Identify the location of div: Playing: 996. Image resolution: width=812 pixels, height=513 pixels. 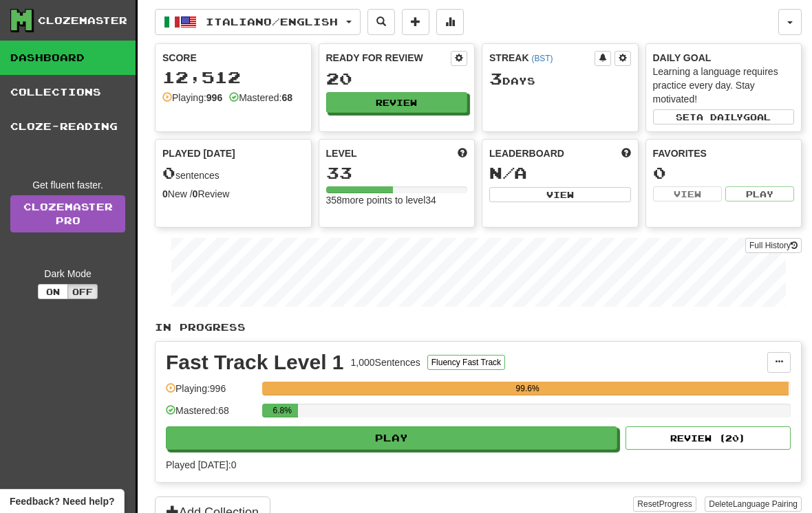
(210, 393).